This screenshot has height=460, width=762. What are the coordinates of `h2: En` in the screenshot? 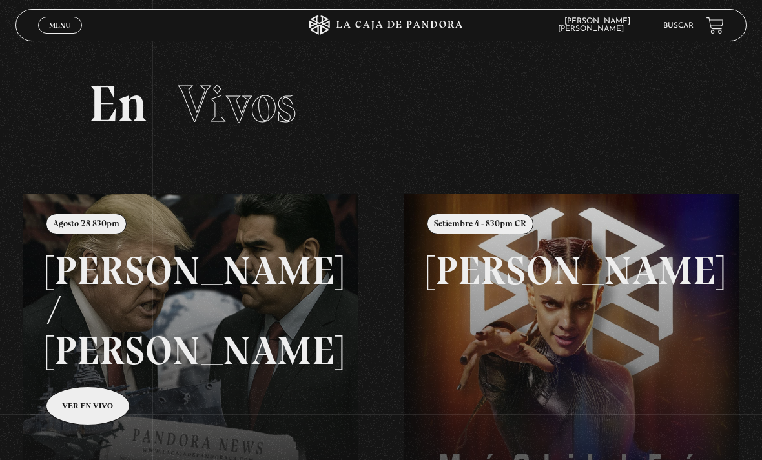 It's located at (381, 104).